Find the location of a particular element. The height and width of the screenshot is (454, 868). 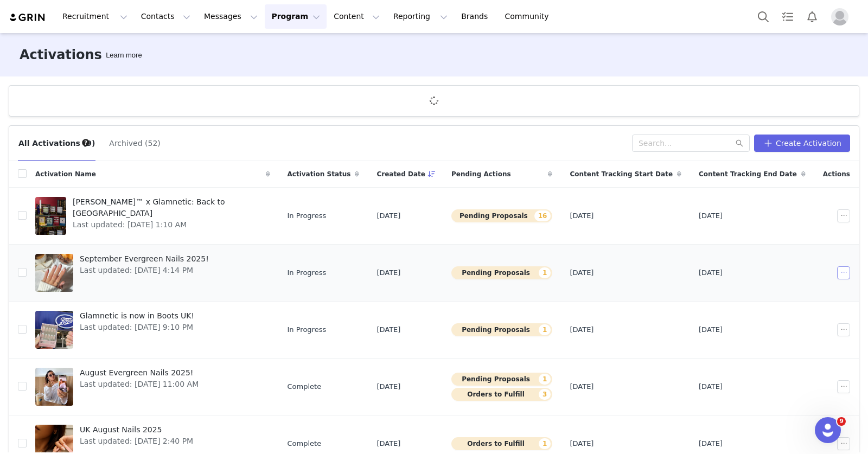

button: Archived (52) is located at coordinates (134, 143).